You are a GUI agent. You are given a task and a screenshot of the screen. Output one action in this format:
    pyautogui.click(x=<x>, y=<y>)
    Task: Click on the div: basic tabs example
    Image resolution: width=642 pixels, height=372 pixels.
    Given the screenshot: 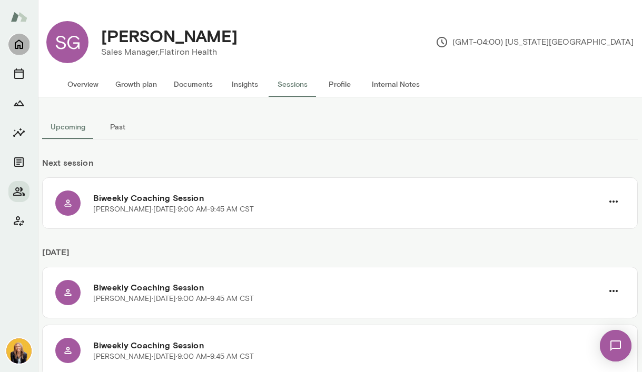 What is the action you would take?
    pyautogui.click(x=340, y=127)
    